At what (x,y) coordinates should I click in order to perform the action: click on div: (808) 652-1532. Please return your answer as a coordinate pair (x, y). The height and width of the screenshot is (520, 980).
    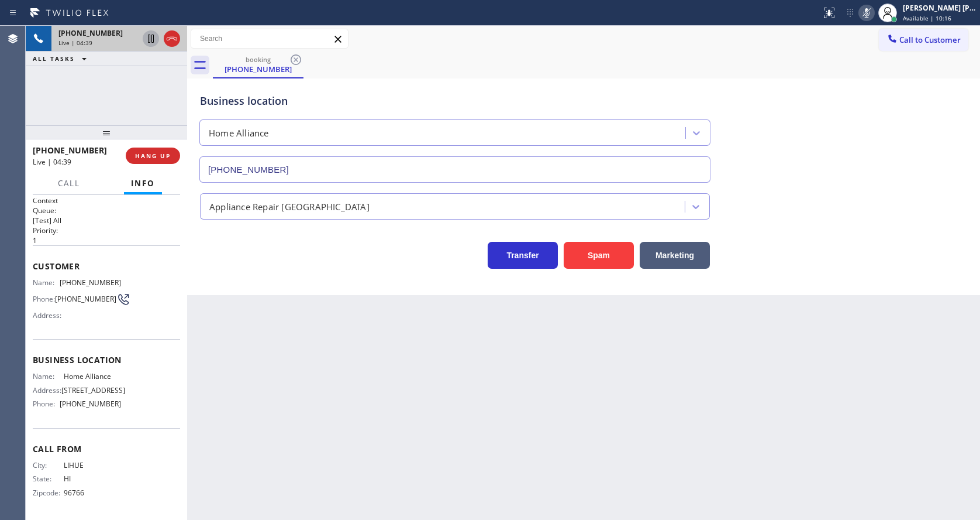
    Looking at the image, I should click on (258, 64).